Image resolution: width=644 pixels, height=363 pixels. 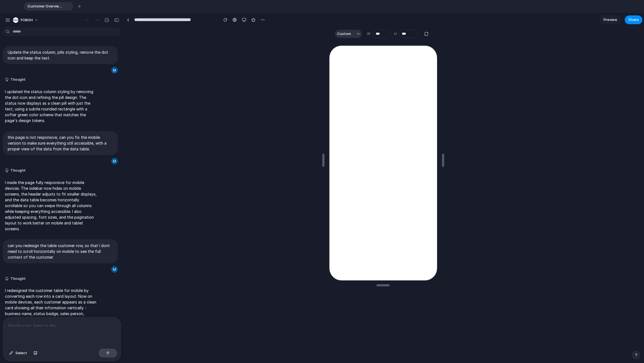 What do you see at coordinates (633, 20) in the screenshot?
I see `span: Share` at bounding box center [633, 20].